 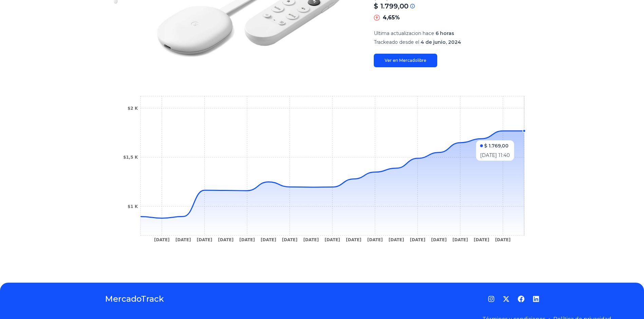 What do you see at coordinates (440, 42) in the screenshot?
I see `span: 4 de junio, 2024` at bounding box center [440, 42].